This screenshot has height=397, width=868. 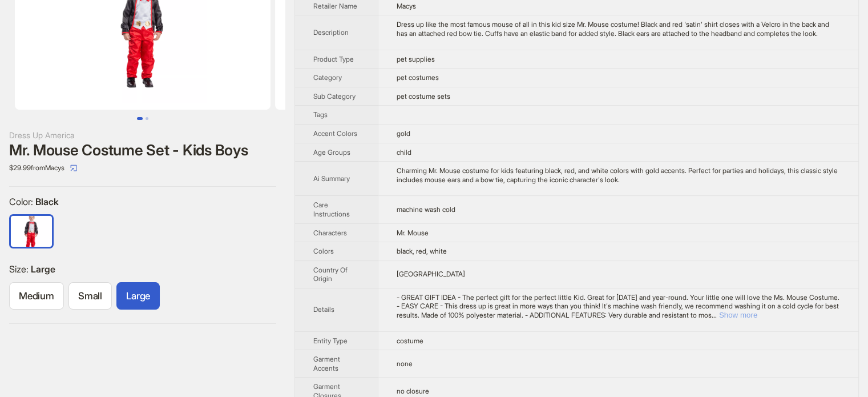 What do you see at coordinates (410, 341) in the screenshot?
I see `span: costume` at bounding box center [410, 341].